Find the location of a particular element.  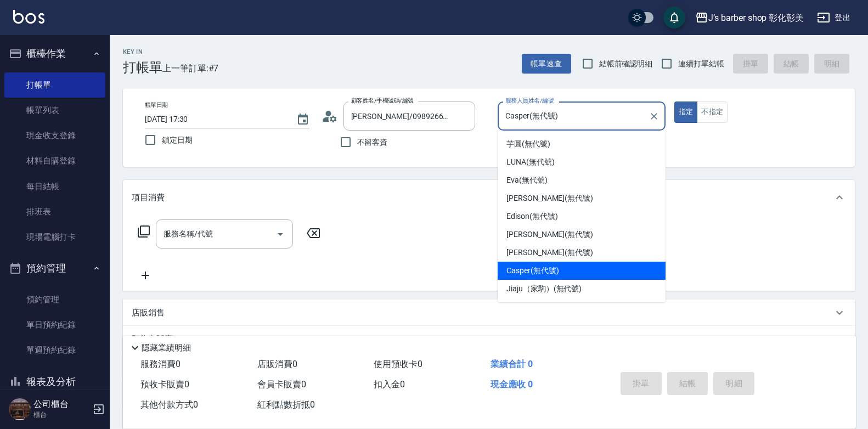

p: 櫃台 is located at coordinates (62, 415).